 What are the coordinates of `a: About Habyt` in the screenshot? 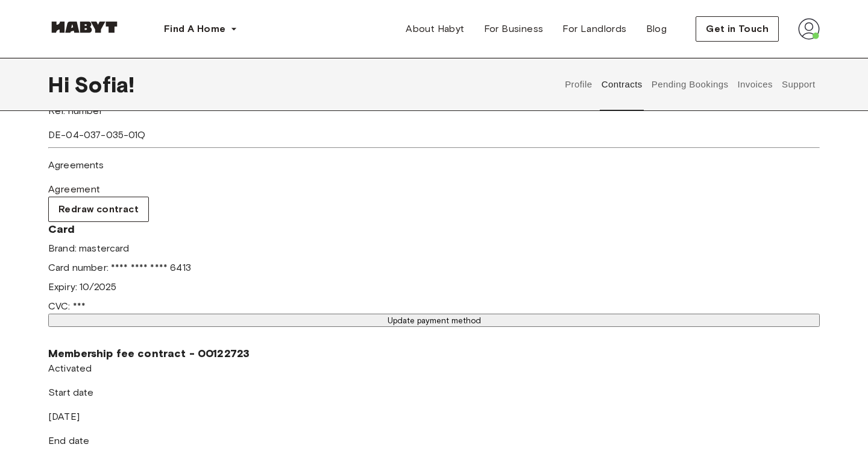 It's located at (435, 29).